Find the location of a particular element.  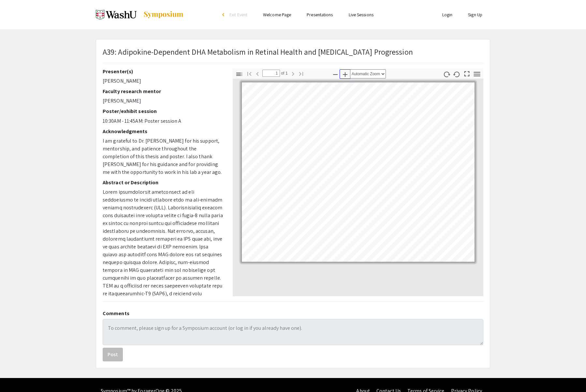

button: Go to Last Page is located at coordinates (301, 73).